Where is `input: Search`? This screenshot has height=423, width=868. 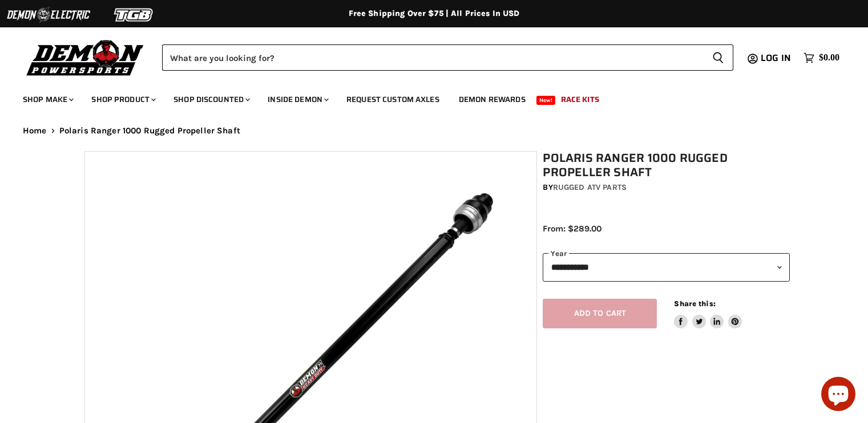 input: Search is located at coordinates (432, 58).